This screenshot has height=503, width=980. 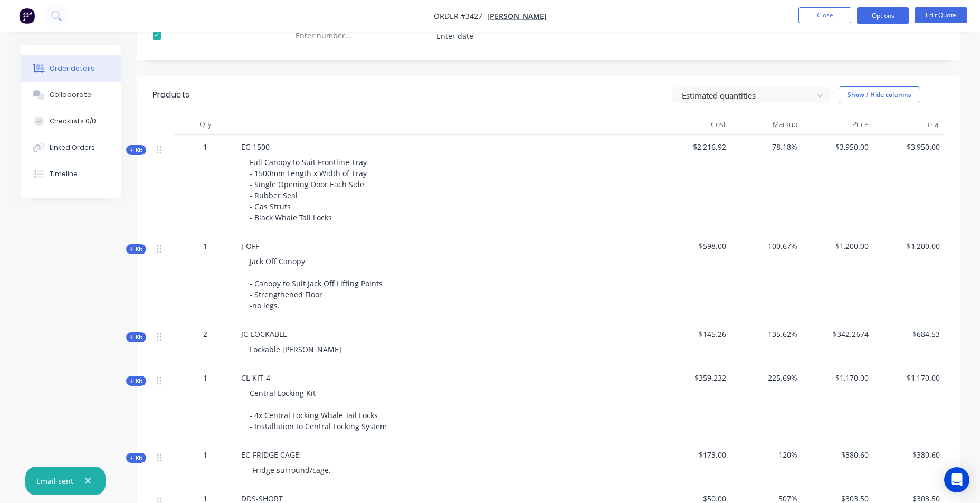 I want to click on button: Checklists 0/0, so click(x=71, y=121).